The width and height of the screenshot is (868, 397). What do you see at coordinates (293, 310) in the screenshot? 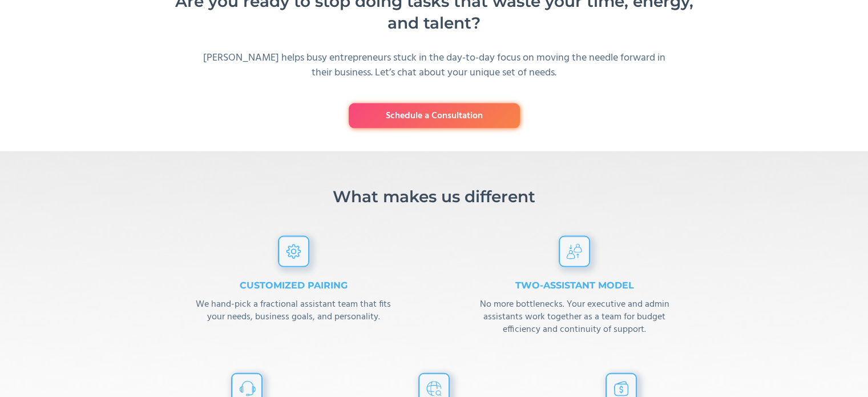
I see `div: We hand-pick a fractional assistant team that fits your needs, business goals, and personality.` at bounding box center [293, 310].